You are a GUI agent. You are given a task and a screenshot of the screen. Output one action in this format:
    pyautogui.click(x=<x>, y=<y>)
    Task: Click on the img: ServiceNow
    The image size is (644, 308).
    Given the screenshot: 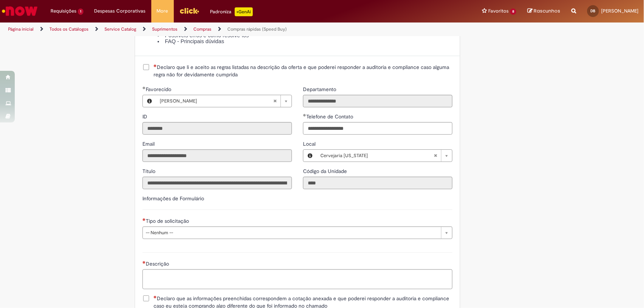 What is the action you would take?
    pyautogui.click(x=20, y=11)
    